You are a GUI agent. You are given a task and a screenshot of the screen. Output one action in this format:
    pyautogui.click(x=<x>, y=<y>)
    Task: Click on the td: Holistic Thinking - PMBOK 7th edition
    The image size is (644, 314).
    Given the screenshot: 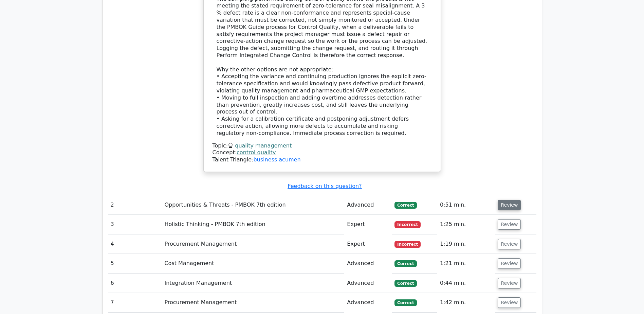 What is the action you would take?
    pyautogui.click(x=253, y=224)
    